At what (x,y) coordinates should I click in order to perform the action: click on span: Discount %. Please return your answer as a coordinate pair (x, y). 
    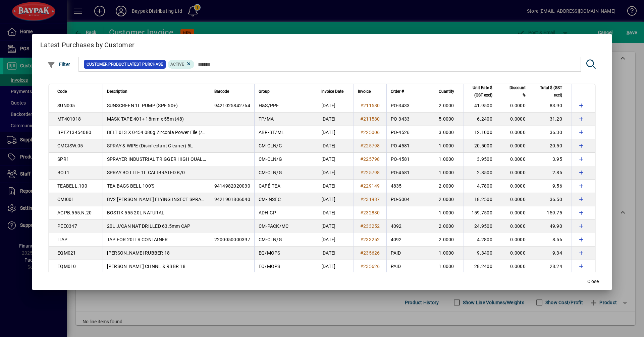
    Looking at the image, I should click on (516, 91).